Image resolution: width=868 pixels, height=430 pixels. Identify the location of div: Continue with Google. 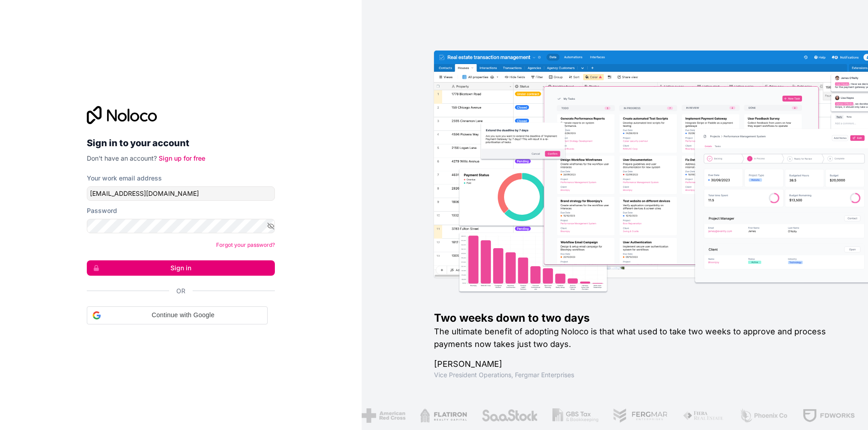
(177, 315).